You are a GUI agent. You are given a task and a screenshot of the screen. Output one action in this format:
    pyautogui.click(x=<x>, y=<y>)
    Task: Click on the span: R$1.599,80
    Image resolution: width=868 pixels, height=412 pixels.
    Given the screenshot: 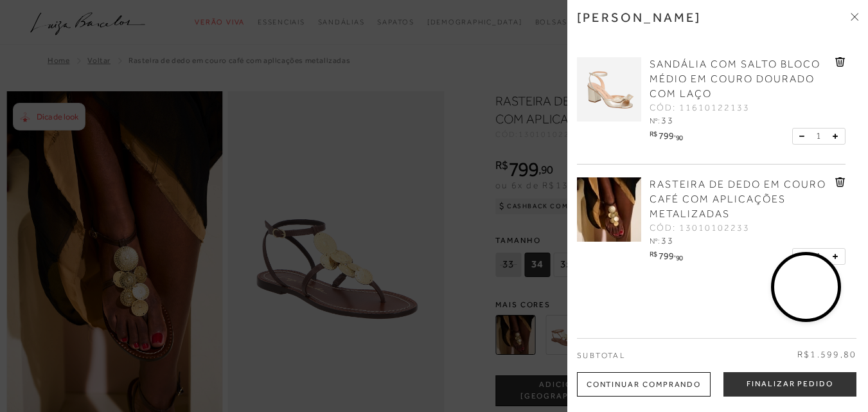 What is the action you would take?
    pyautogui.click(x=827, y=355)
    